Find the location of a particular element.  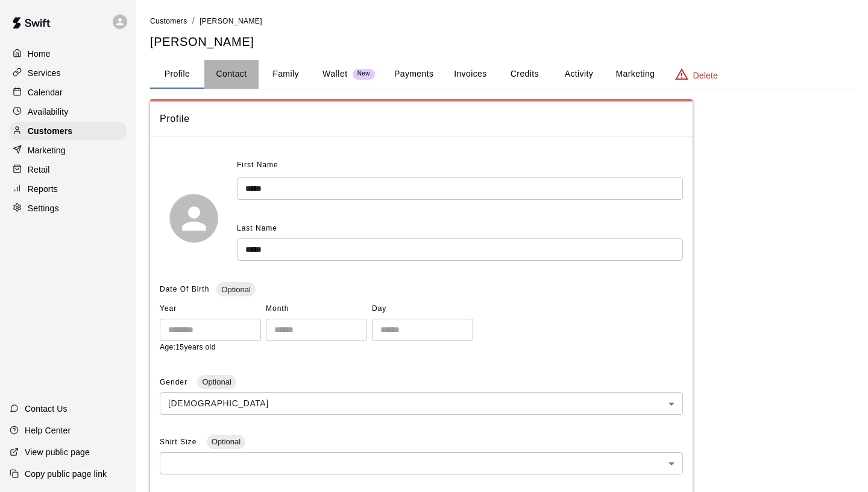

p: Delete is located at coordinates (706, 75).